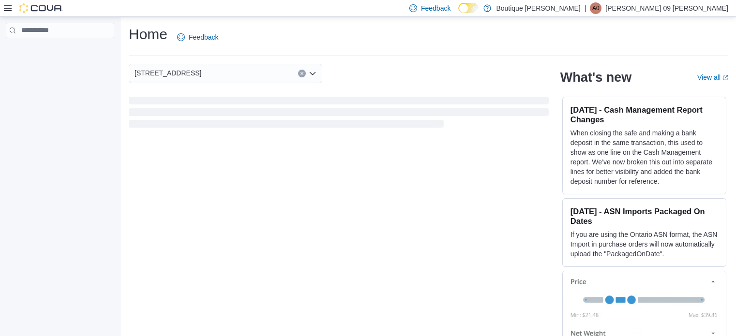 This screenshot has width=736, height=336. Describe the element at coordinates (458, 13) in the screenshot. I see `span: Dark Mode` at that location.